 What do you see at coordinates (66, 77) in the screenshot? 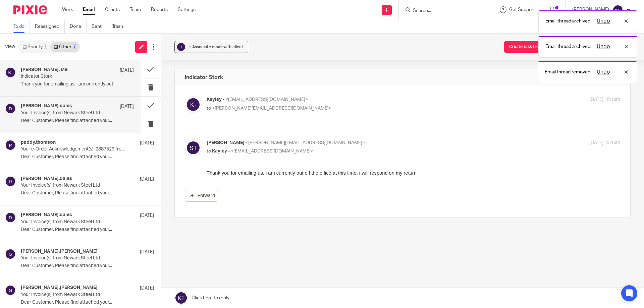
I see `p: indicator Stork` at bounding box center [66, 77].